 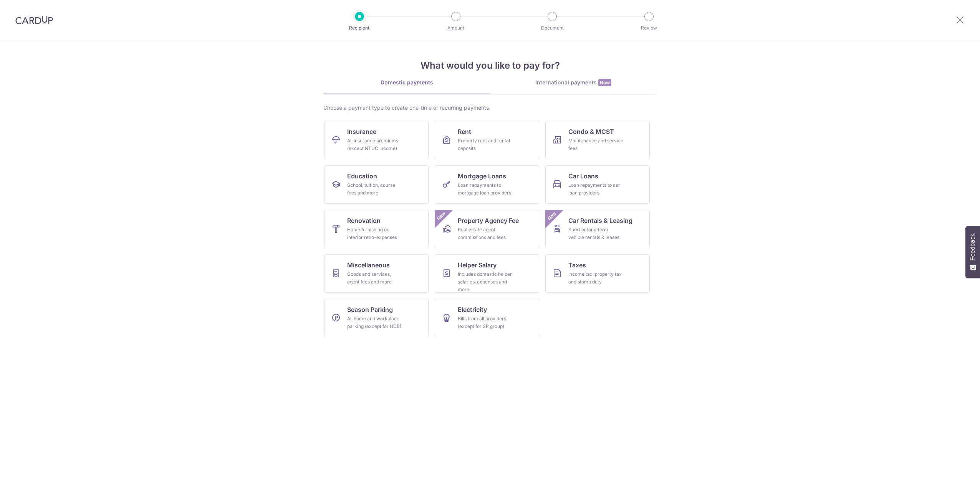 What do you see at coordinates (596, 234) in the screenshot?
I see `div: Short or long‑term vehicle rentals & leases` at bounding box center [596, 234].